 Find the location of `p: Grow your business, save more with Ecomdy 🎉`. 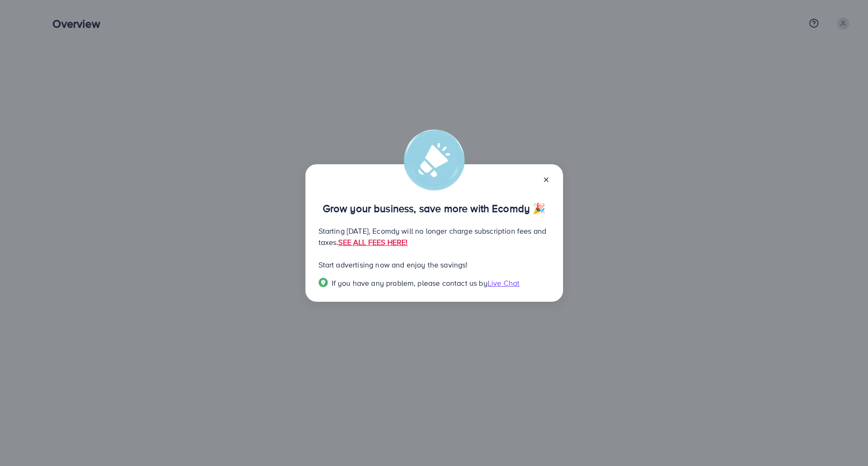

p: Grow your business, save more with Ecomdy 🎉 is located at coordinates (434, 208).